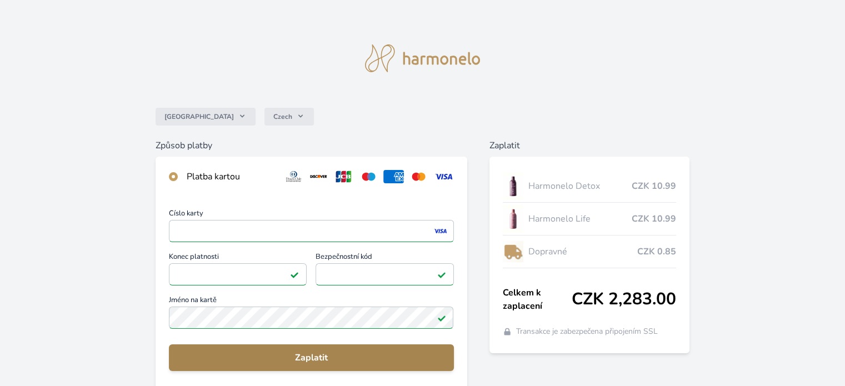  What do you see at coordinates (513, 252) in the screenshot?
I see `img: delivery-lo.png` at bounding box center [513, 252].